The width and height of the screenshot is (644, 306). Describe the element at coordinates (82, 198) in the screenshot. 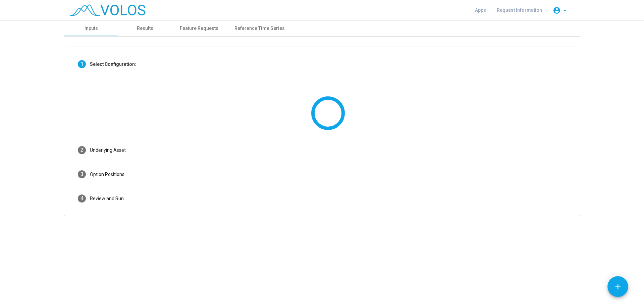

I see `span: 4` at that location.